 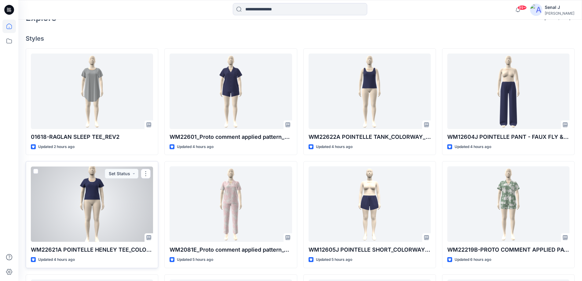 What do you see at coordinates (231, 91) in the screenshot?
I see `a: WM22601_Proto comment applied pattern_REV3` at bounding box center [231, 91].